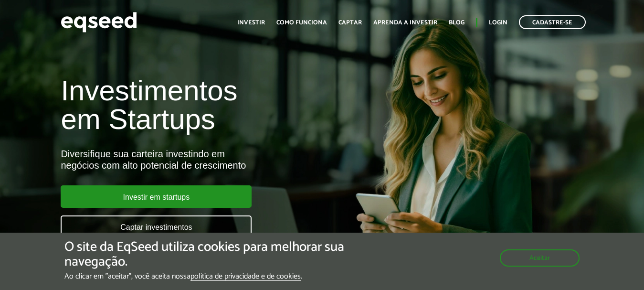 This screenshot has width=644, height=290. Describe the element at coordinates (552, 22) in the screenshot. I see `a: Cadastre-se` at that location.